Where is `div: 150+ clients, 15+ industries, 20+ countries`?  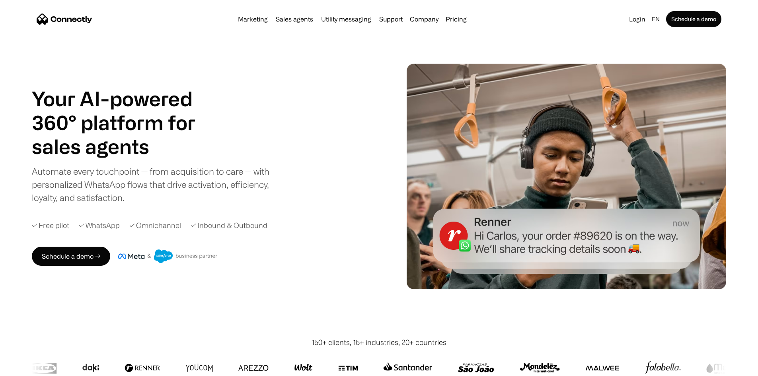
div: 150+ clients, 15+ industries, 20+ countries is located at coordinates (379, 342).